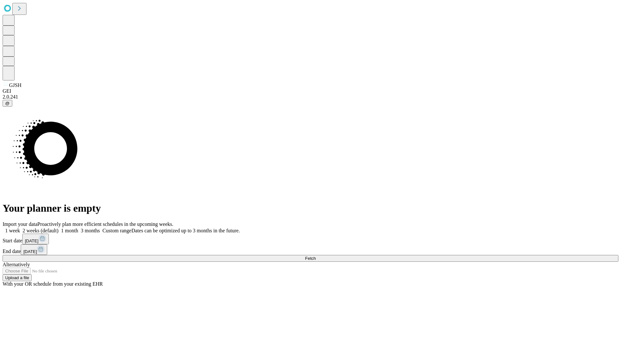 This screenshot has height=349, width=621. I want to click on h1: Your planner is empty, so click(310, 208).